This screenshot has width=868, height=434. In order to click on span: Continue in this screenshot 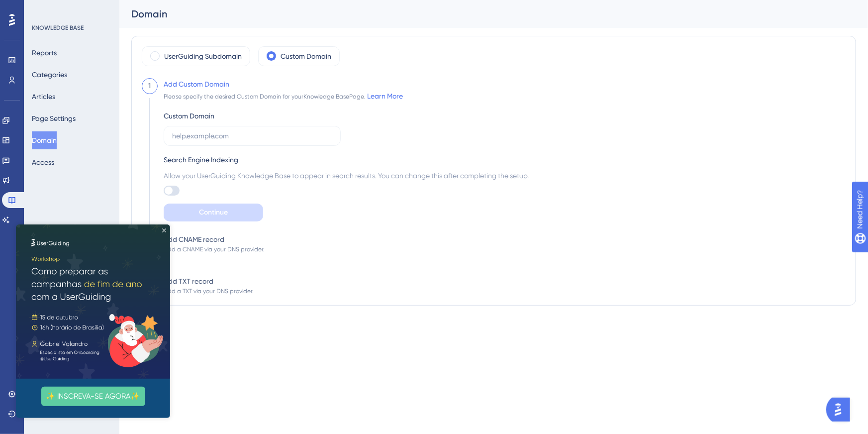, I will do `click(214, 212)`.